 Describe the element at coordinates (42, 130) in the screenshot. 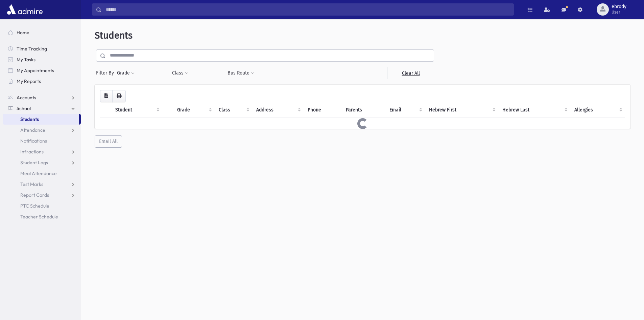

I see `a: Attendance` at that location.